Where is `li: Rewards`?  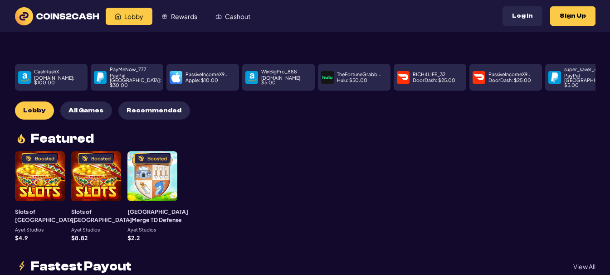
li: Rewards is located at coordinates (179, 16).